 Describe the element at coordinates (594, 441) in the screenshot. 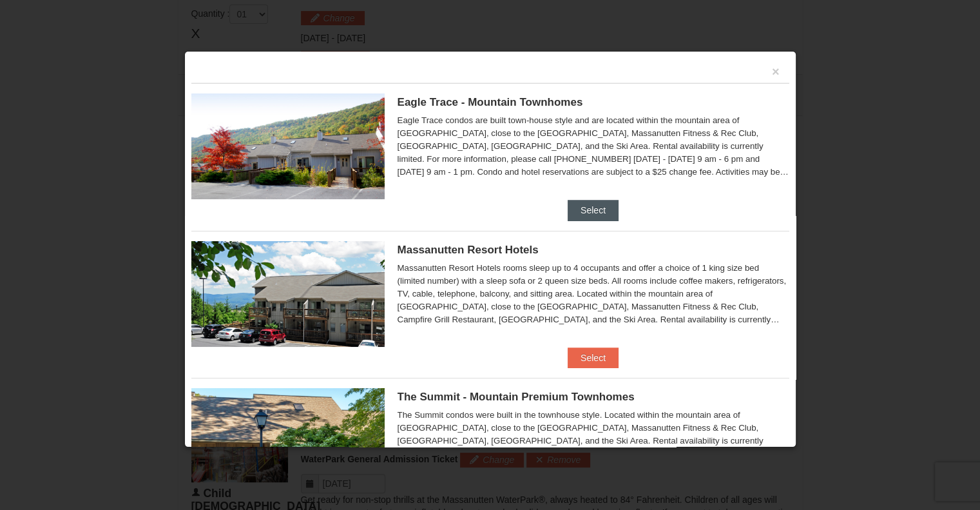

I see `div: The Summit condos were built in the townhouse style. Located within the mountain area of [GEOGRAP...` at that location.